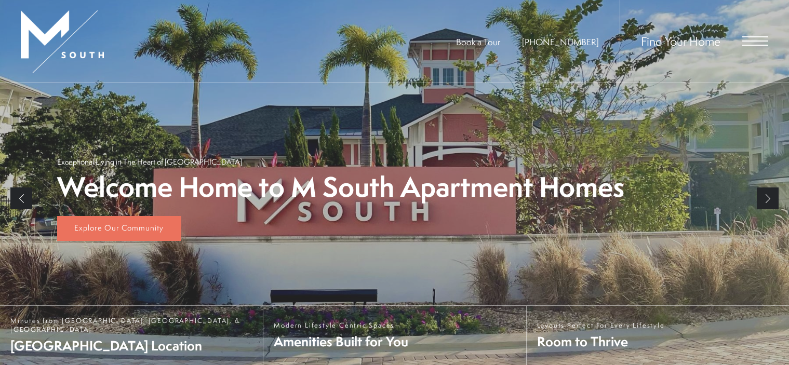 This screenshot has height=365, width=789. Describe the element at coordinates (119, 227) in the screenshot. I see `span: Explore Our Community` at that location.